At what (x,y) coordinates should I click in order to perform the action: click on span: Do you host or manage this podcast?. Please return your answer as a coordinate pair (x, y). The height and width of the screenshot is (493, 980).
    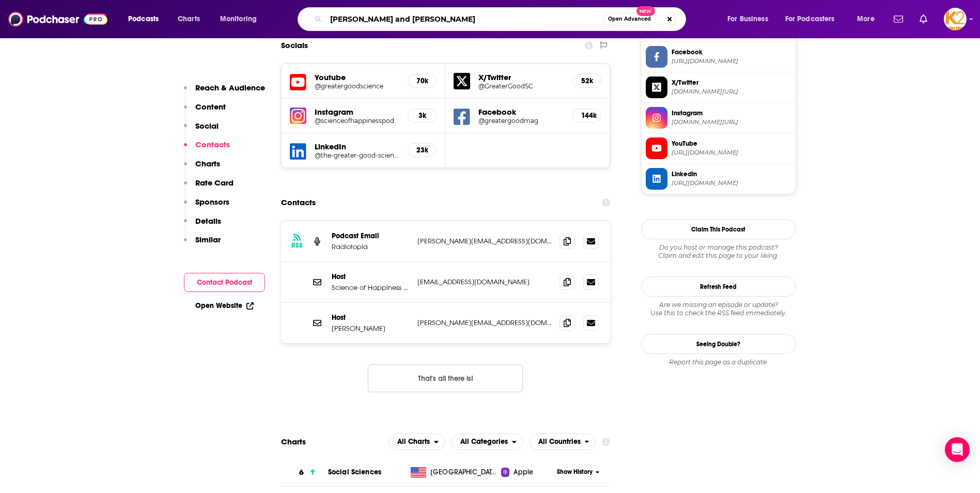
    Looking at the image, I should click on (718, 248).